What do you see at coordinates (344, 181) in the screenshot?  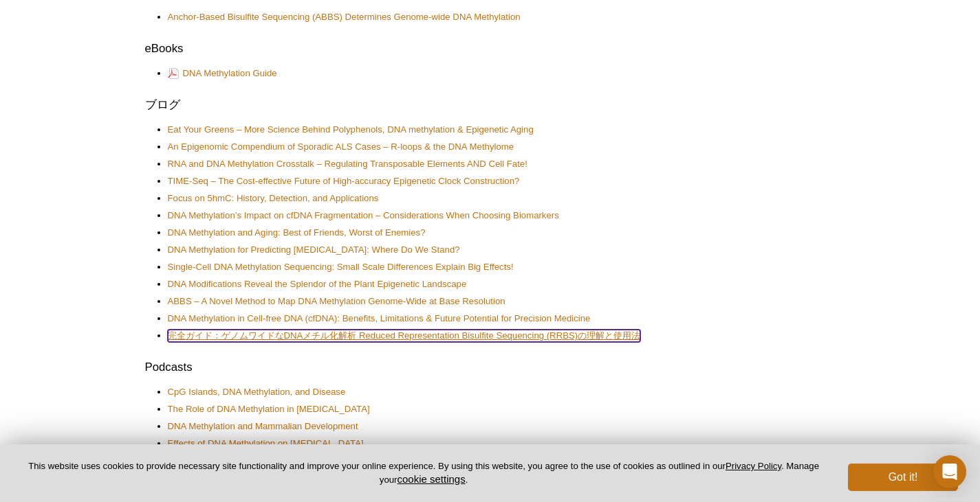 I see `a: TIME-Seq – The Cost-effective Future of High-accuracy Epigenetic Clock Construction?` at bounding box center [344, 181].